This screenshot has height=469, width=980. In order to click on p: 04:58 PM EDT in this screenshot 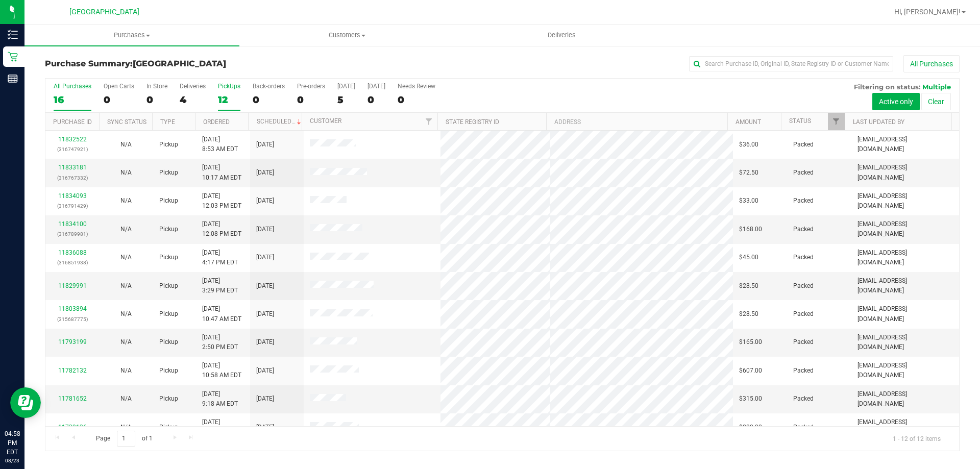, I will do `click(12, 443)`.